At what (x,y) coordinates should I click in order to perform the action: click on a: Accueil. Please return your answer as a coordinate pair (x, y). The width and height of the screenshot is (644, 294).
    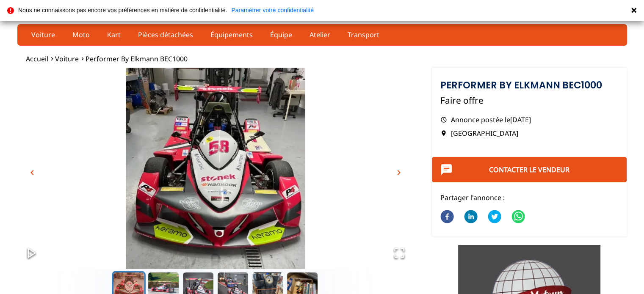
    Looking at the image, I should click on (37, 59).